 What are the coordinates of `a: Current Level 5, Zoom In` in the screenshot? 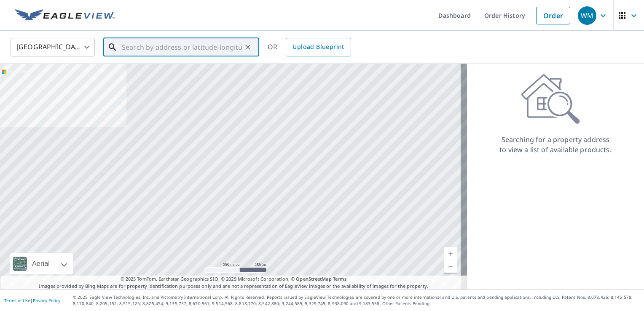 It's located at (450, 254).